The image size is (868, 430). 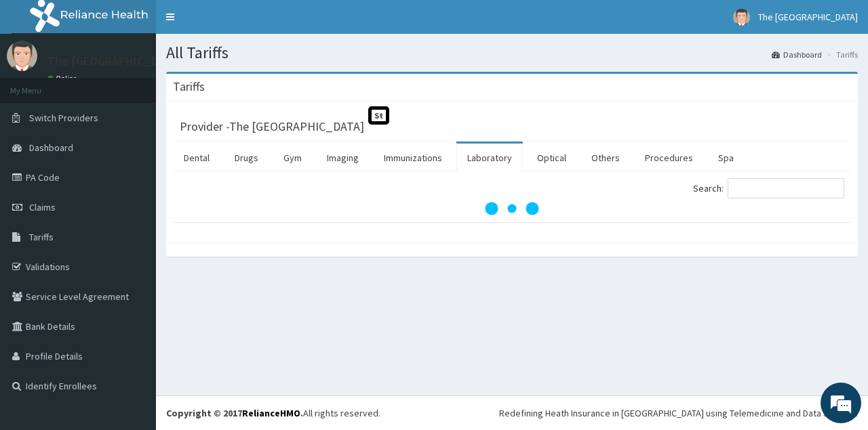 I want to click on a: Spa, so click(x=725, y=158).